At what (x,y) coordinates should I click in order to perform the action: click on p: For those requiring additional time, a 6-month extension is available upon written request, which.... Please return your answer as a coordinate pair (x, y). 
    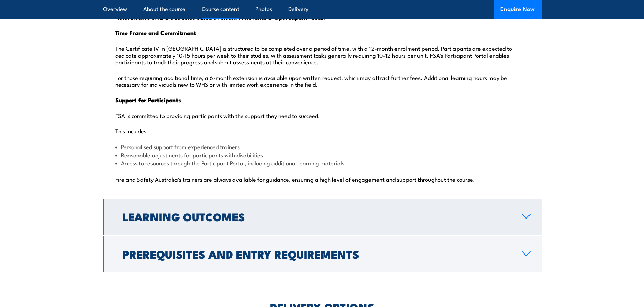
    Looking at the image, I should click on (322, 81).